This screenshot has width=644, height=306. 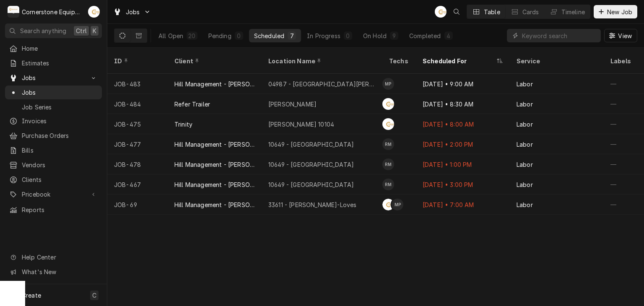 I want to click on div: Scheduled, so click(x=269, y=36).